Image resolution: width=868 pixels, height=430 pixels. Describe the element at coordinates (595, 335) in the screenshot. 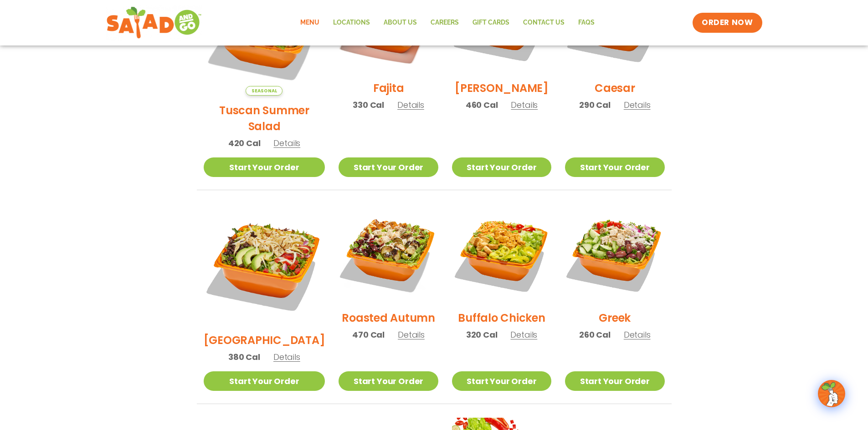

I see `span: 260 Cal` at that location.